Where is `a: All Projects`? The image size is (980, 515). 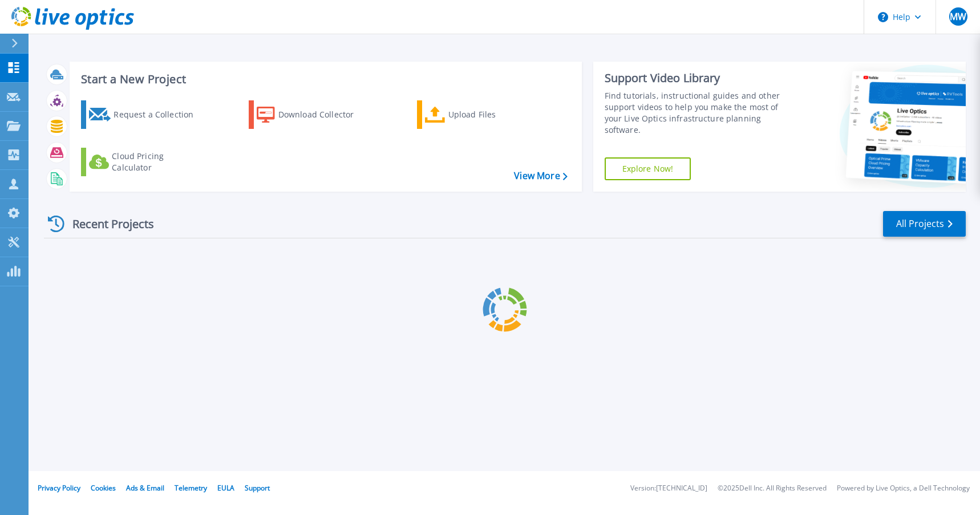 a: All Projects is located at coordinates (924, 224).